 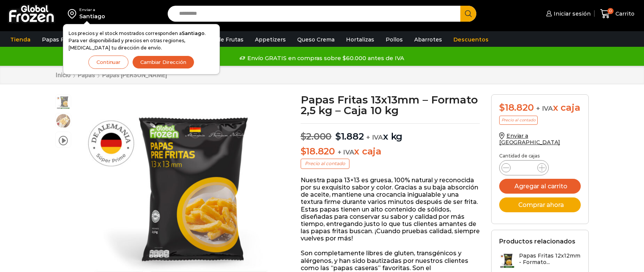 I want to click on a: Papas Fritas, so click(x=59, y=40).